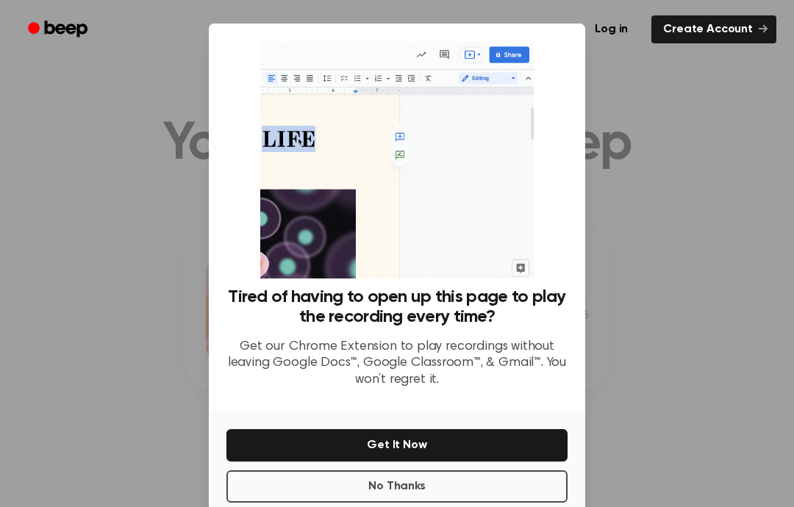 This screenshot has height=507, width=794. Describe the element at coordinates (397, 307) in the screenshot. I see `h3: Tired of having to open up this page to play the recording every time?` at that location.